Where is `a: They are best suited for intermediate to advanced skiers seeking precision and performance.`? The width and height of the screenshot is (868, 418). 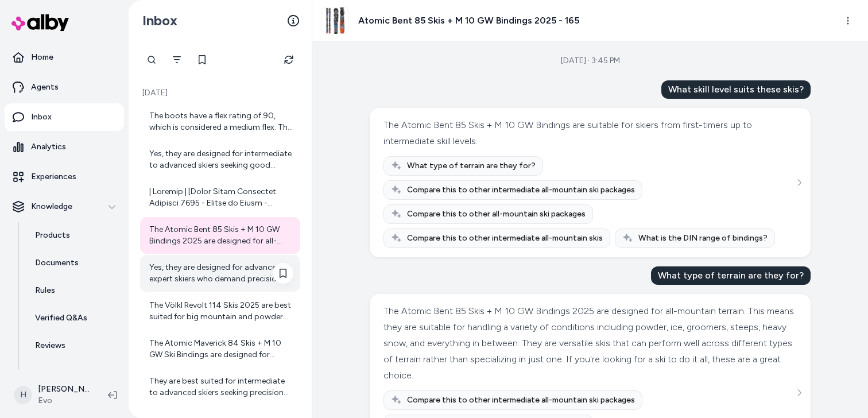
a: They are best suited for intermediate to advanced skiers seeking precision and performance. is located at coordinates (220, 386).